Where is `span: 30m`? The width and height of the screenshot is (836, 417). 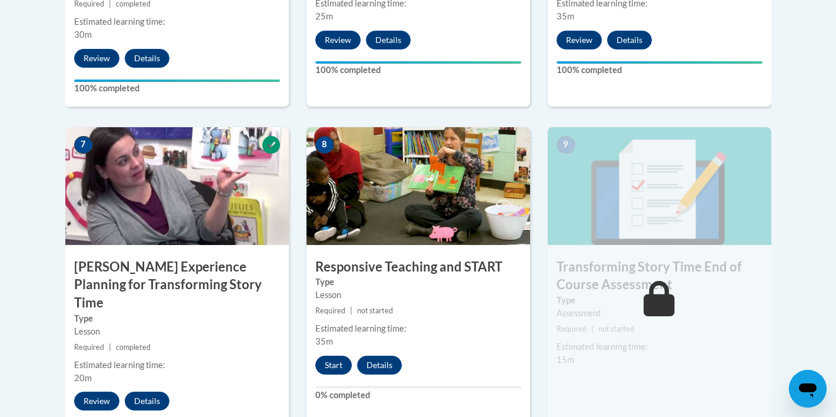 span: 30m is located at coordinates (83, 34).